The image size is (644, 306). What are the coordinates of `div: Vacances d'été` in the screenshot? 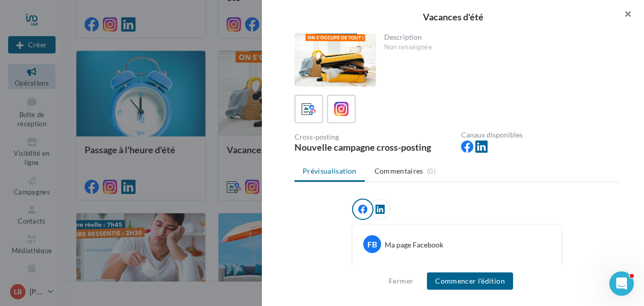 It's located at (453, 17).